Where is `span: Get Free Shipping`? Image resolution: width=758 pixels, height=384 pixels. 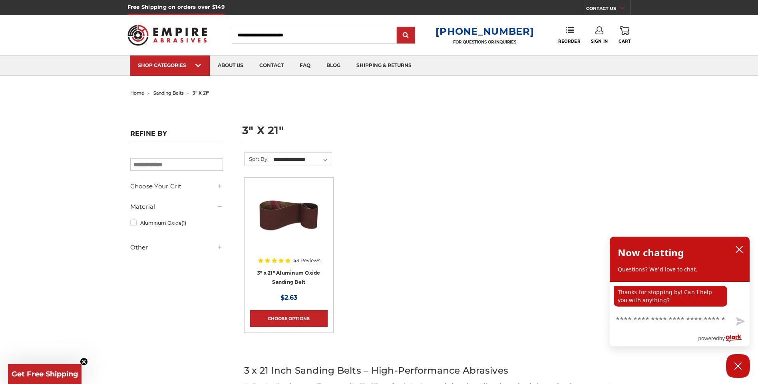
span: Get Free Shipping is located at coordinates (45, 374).